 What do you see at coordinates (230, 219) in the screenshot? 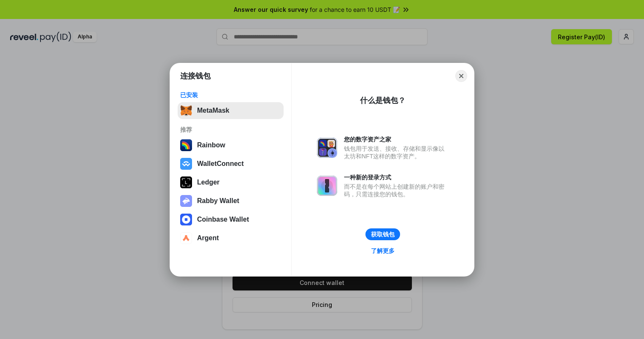
I see `button: Coinbase Wallet` at bounding box center [230, 219].